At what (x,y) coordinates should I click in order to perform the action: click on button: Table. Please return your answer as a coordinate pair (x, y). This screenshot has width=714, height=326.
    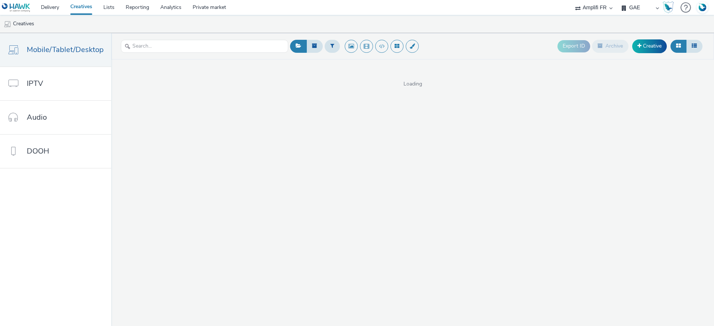
    Looking at the image, I should click on (694, 46).